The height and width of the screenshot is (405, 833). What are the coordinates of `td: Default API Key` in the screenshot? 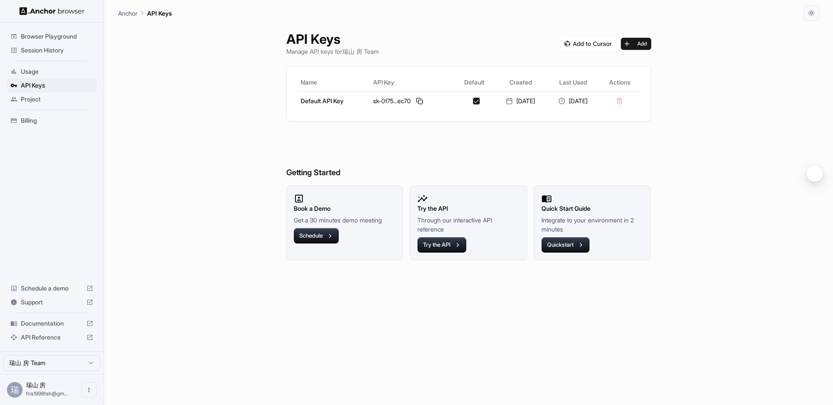 It's located at (333, 101).